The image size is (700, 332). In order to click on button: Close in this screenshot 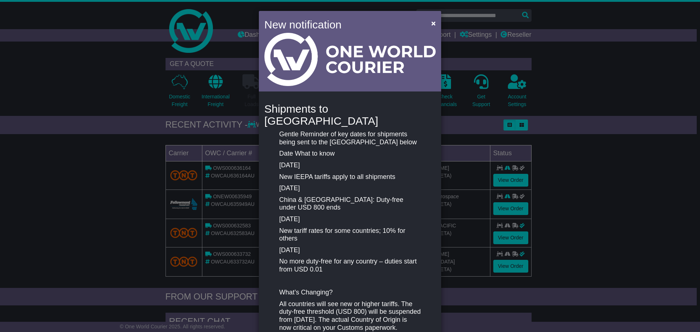, I will do `click(434, 23)`.